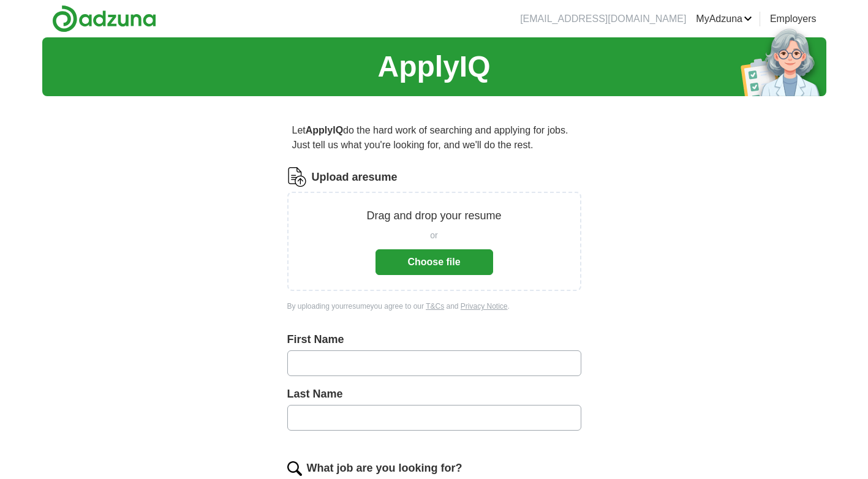 The height and width of the screenshot is (479, 868). What do you see at coordinates (434, 307) in the screenshot?
I see `div: By uploading your resume you agree to our and .` at bounding box center [434, 307].